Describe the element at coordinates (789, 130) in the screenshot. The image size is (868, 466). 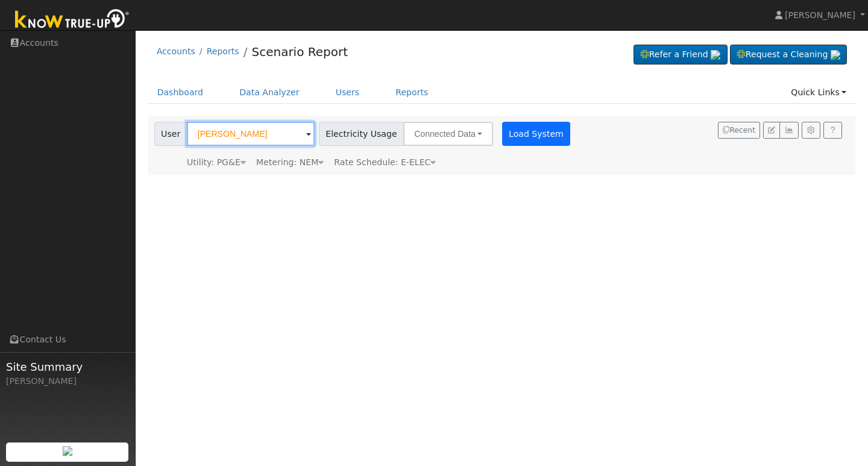
I see `button: Multi-Series Graph` at that location.